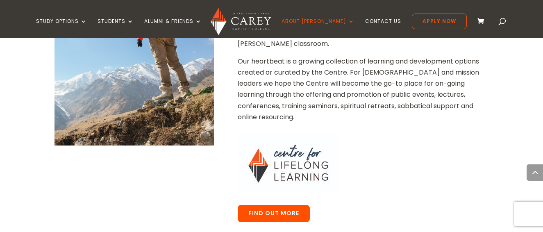 This screenshot has width=543, height=232. I want to click on a: Apply Now, so click(440, 21).